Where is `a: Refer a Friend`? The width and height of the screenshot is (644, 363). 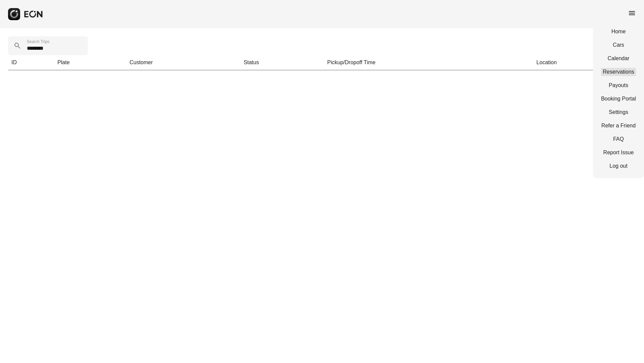 a: Refer a Friend is located at coordinates (619, 125).